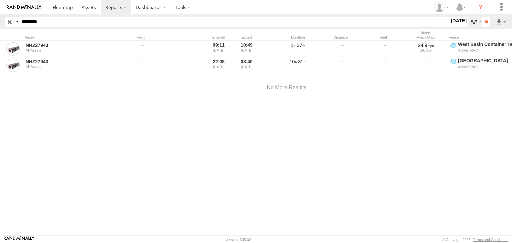 The height and width of the screenshot is (243, 512). I want to click on div: Distance, so click(341, 37).